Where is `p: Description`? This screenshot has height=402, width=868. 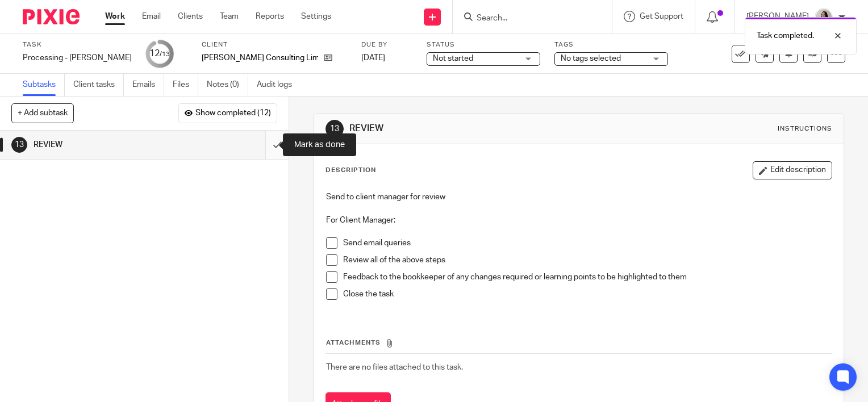 p: Description is located at coordinates (351, 170).